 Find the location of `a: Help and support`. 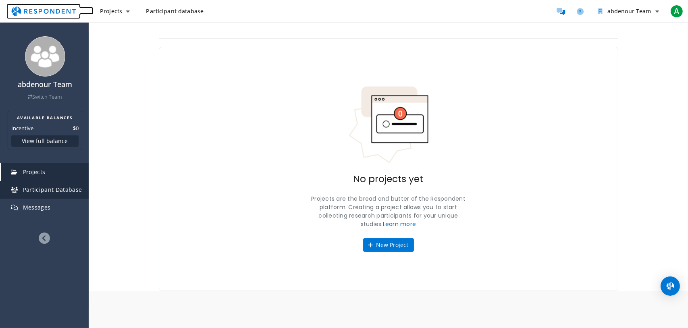

a: Help and support is located at coordinates (580, 11).